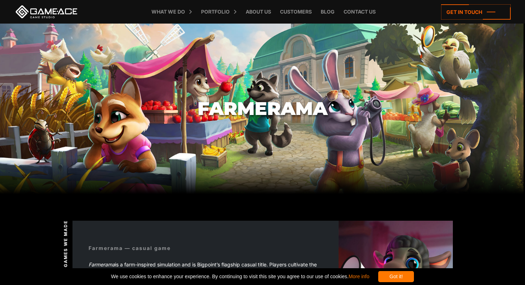  Describe the element at coordinates (475, 12) in the screenshot. I see `a: Get in touch` at that location.